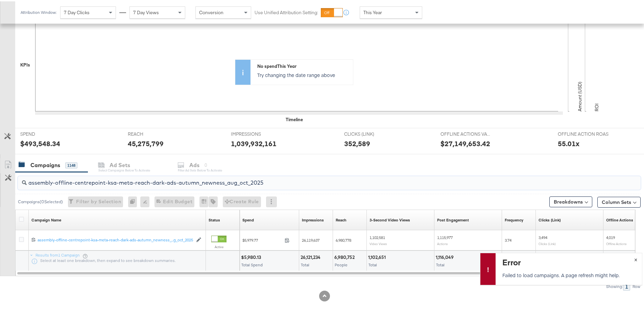  What do you see at coordinates (620, 219) in the screenshot?
I see `div: Offline Actions` at bounding box center [620, 219].